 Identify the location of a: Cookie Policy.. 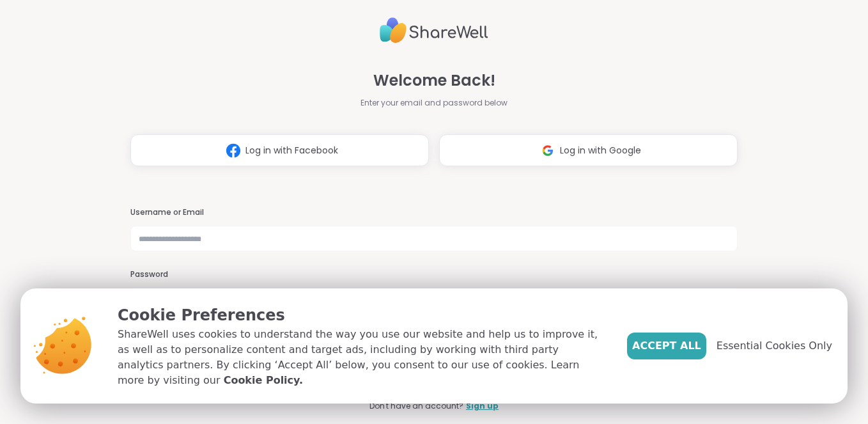
(263, 381).